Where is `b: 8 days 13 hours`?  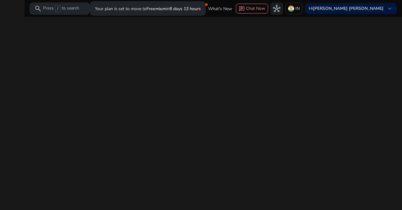 b: 8 days 13 hours is located at coordinates (185, 9).